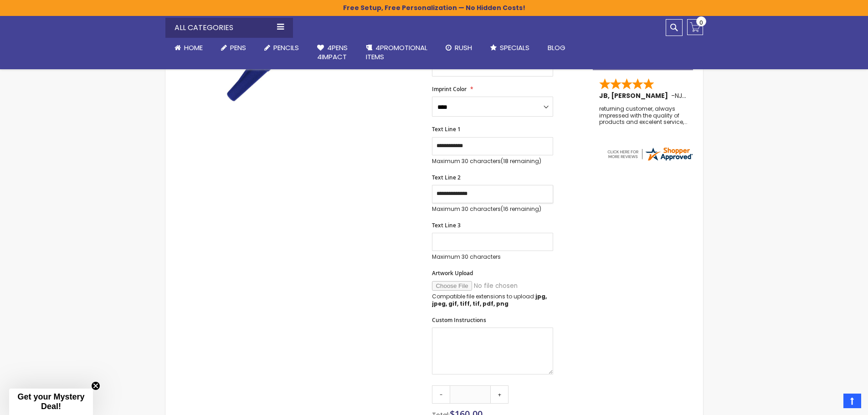 This screenshot has width=868, height=415. Describe the element at coordinates (332, 52) in the screenshot. I see `span: 4Pens 4impact` at that location.